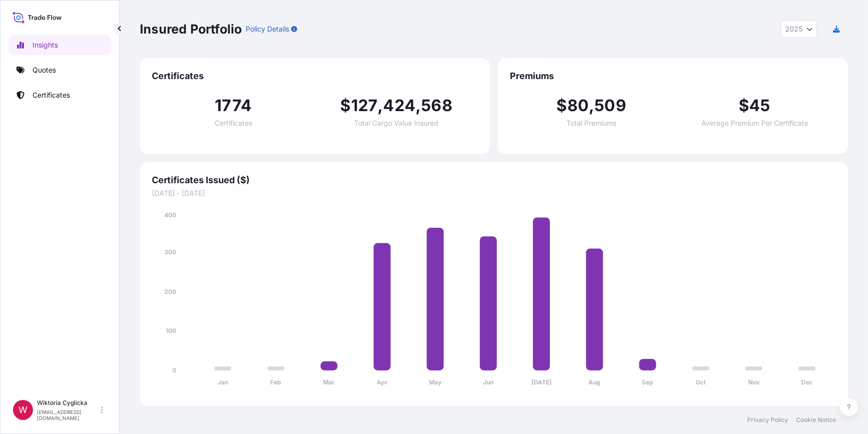  Describe the element at coordinates (396, 123) in the screenshot. I see `span: Total Cargo Value Insured` at that location.